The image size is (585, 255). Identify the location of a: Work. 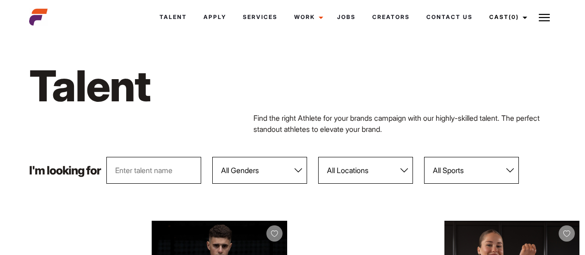
(307, 17).